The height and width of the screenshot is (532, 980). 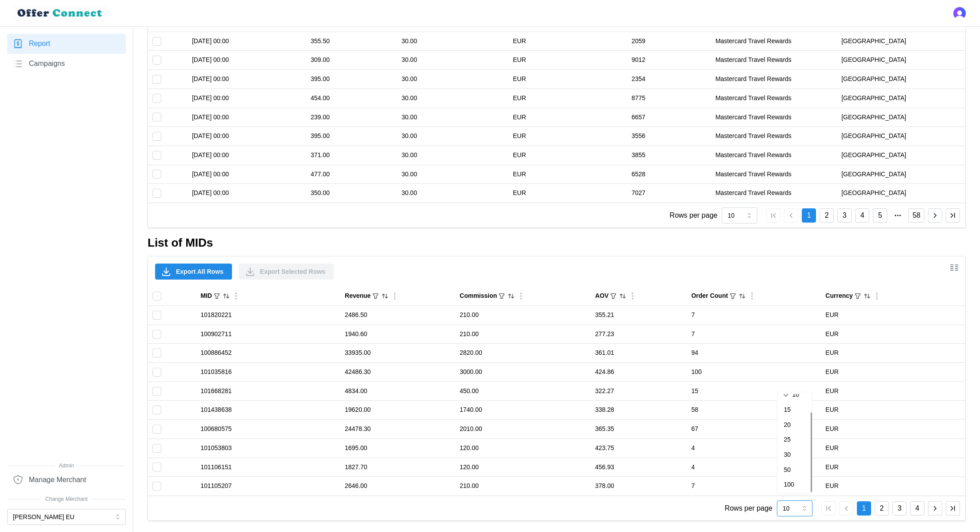 I want to click on button: Sort by AOV descending, so click(x=623, y=296).